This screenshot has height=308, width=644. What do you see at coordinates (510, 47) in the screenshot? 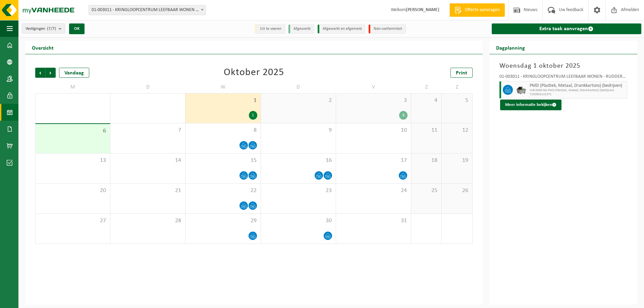
I see `h2: Dagplanning` at bounding box center [510, 47].